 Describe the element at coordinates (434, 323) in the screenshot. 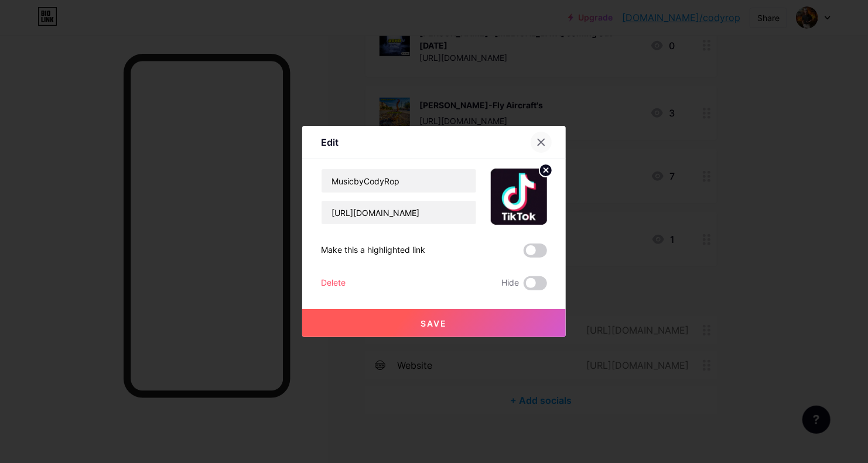

I see `span: Save` at that location.